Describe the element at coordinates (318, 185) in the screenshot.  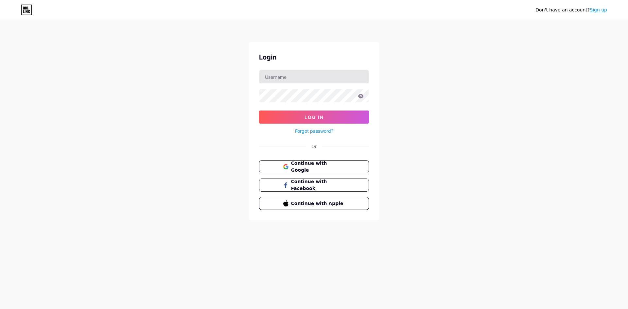
I see `span: Continue with Facebook` at that location.